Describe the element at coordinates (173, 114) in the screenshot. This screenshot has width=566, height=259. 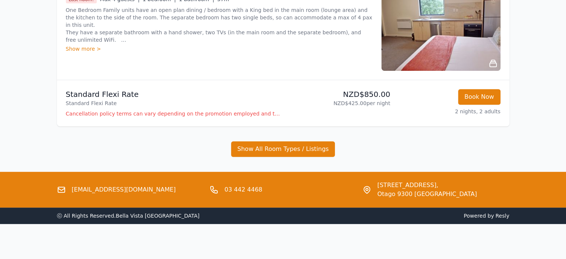
I see `p: Cancellation policy terms can vary depending on the promotion employed and the time of stay of th...` at that location.